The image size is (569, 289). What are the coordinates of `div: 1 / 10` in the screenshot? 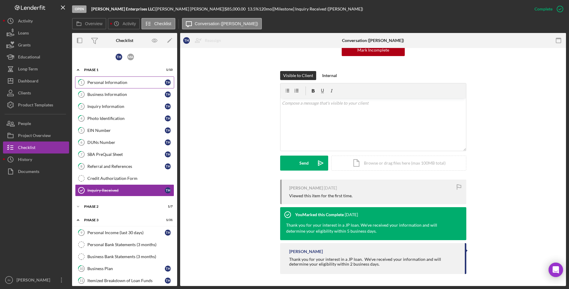 It's located at (167, 70).